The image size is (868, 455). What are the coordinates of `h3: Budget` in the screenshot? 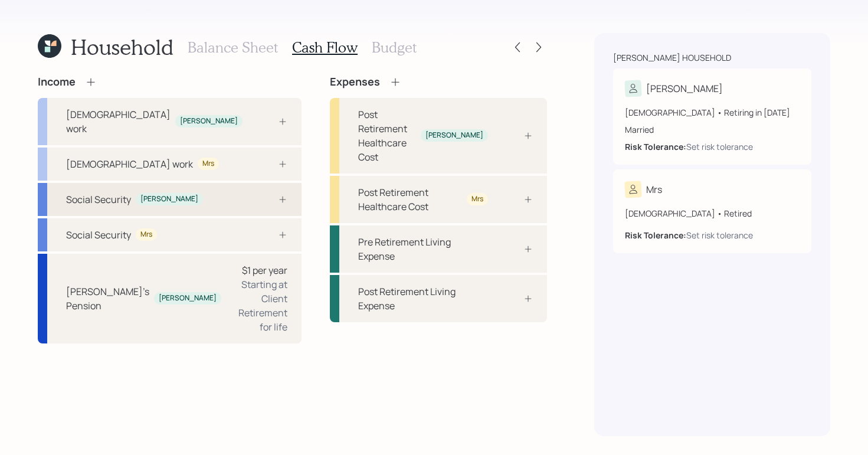 It's located at (394, 47).